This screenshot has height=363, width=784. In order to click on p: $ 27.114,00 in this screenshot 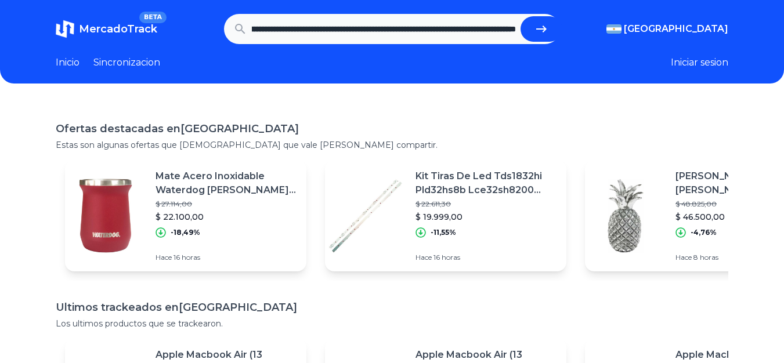, I will do `click(226, 204)`.